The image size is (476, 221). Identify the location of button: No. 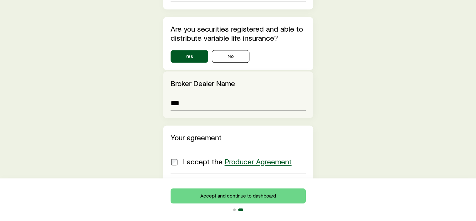
(231, 56).